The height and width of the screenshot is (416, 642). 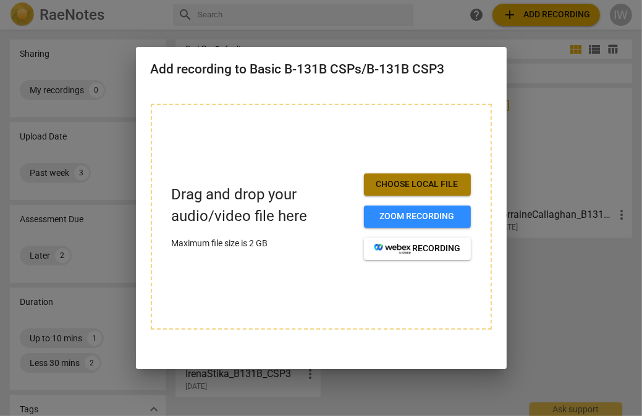 I want to click on button: recording, so click(x=417, y=249).